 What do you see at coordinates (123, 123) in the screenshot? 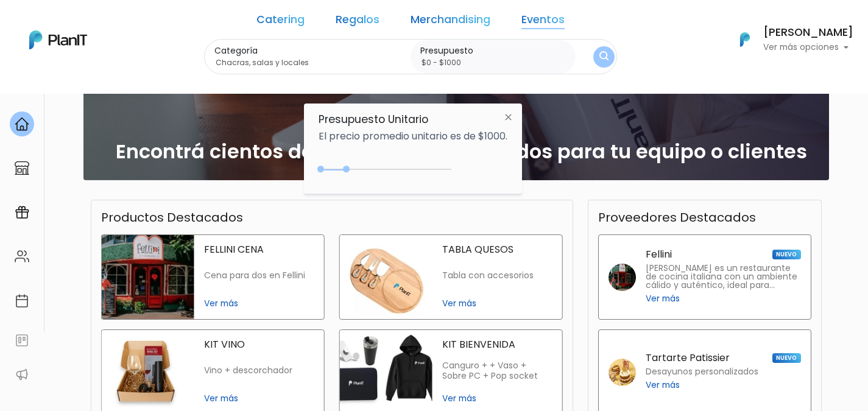
I see `div: PLAN IT Ya probaste PlanitGO? Vas a poder automatizarlas acciones de todo el año. Escribinos para...` at bounding box center [123, 123].